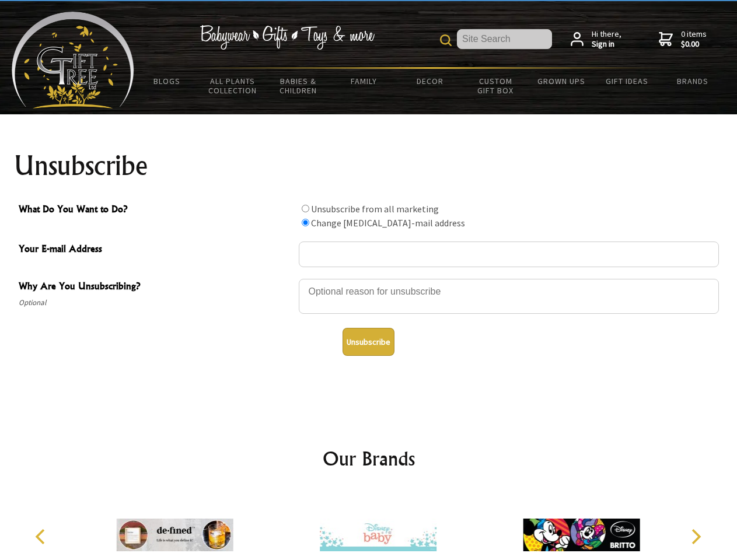 The width and height of the screenshot is (737, 560). Describe the element at coordinates (504, 39) in the screenshot. I see `input: Site Search` at that location.